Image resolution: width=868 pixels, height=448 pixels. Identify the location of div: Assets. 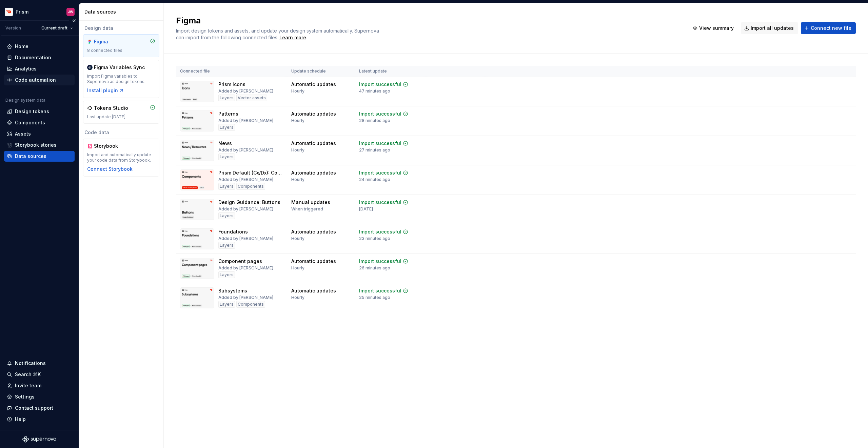
(23, 134).